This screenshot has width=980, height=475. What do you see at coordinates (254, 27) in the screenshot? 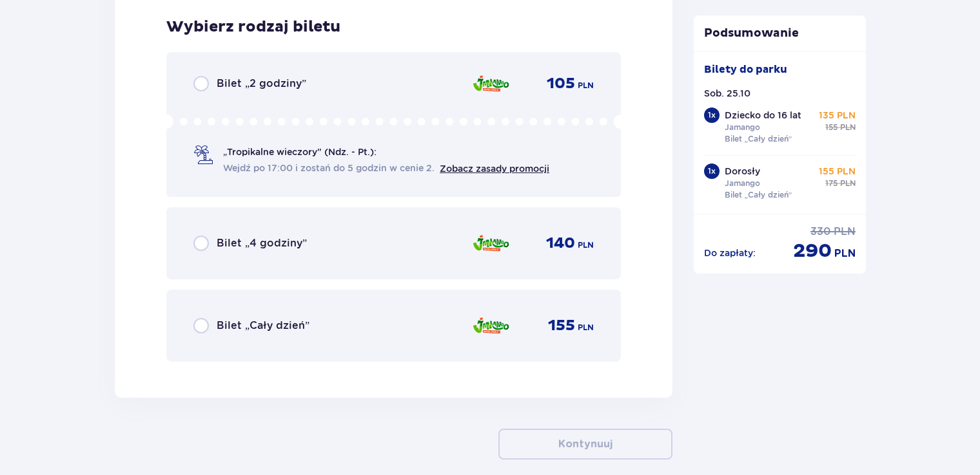
I see `h3: Wybierz rodzaj biletu` at bounding box center [254, 27].